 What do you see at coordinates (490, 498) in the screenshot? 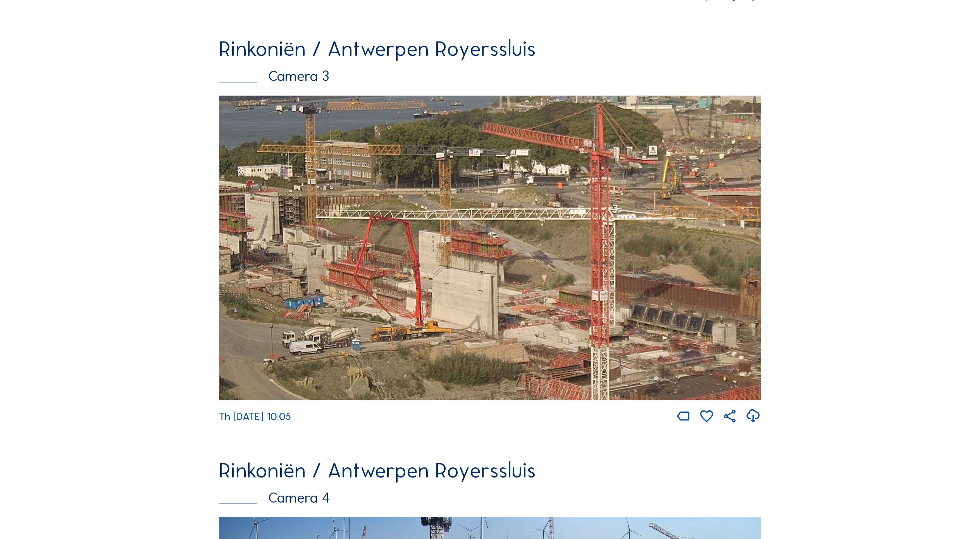
I see `div: Camera 4` at bounding box center [490, 498].